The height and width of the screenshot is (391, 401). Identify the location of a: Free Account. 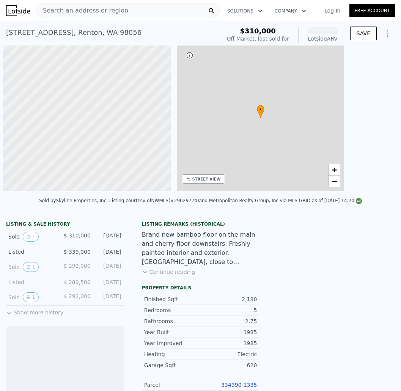
(372, 11).